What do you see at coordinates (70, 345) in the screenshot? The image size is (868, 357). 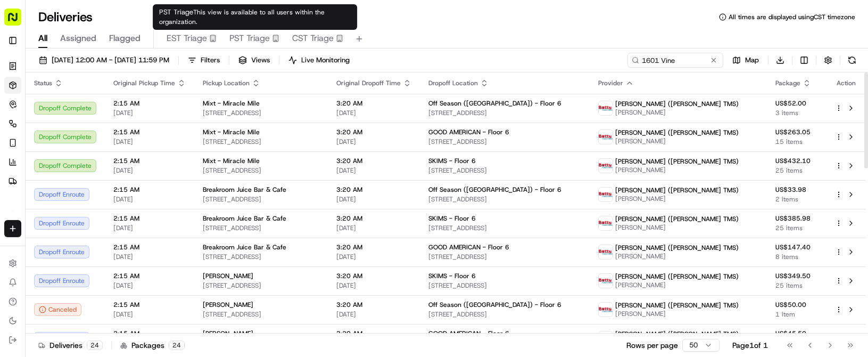 I see `div: Deliveries` at bounding box center [70, 345].